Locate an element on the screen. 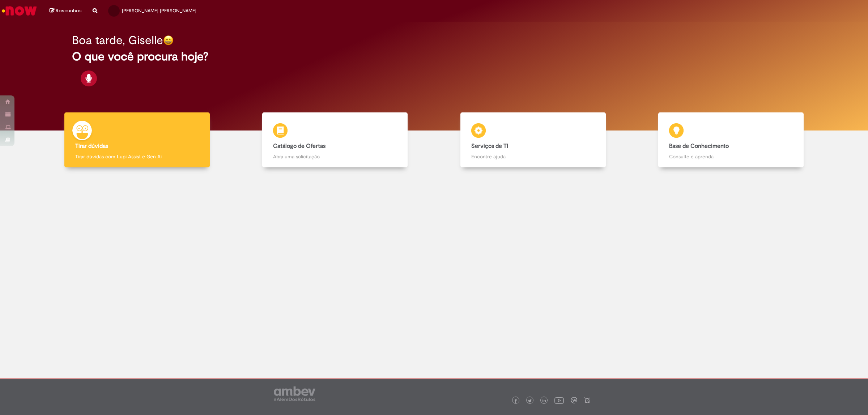 Image resolution: width=868 pixels, height=415 pixels. img: happy-face.png is located at coordinates (168, 40).